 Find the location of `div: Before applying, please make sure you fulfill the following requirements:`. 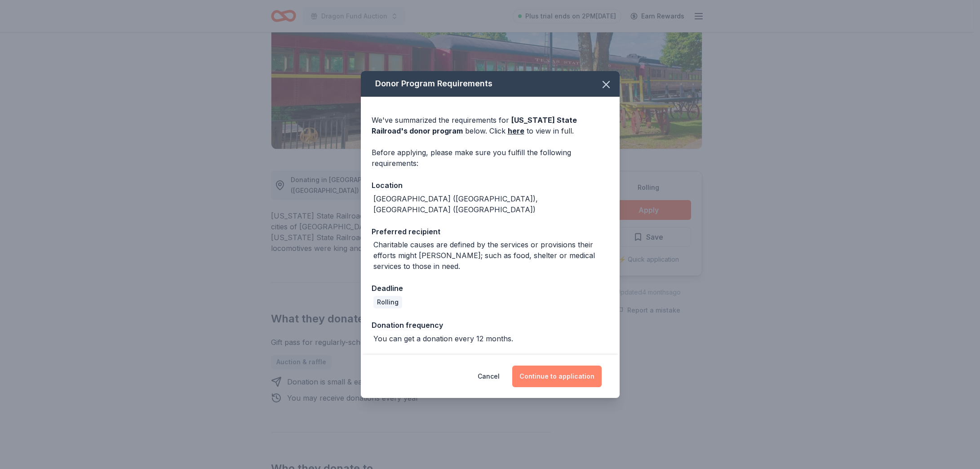

div: Before applying, please make sure you fulfill the following requirements: is located at coordinates (490, 158).